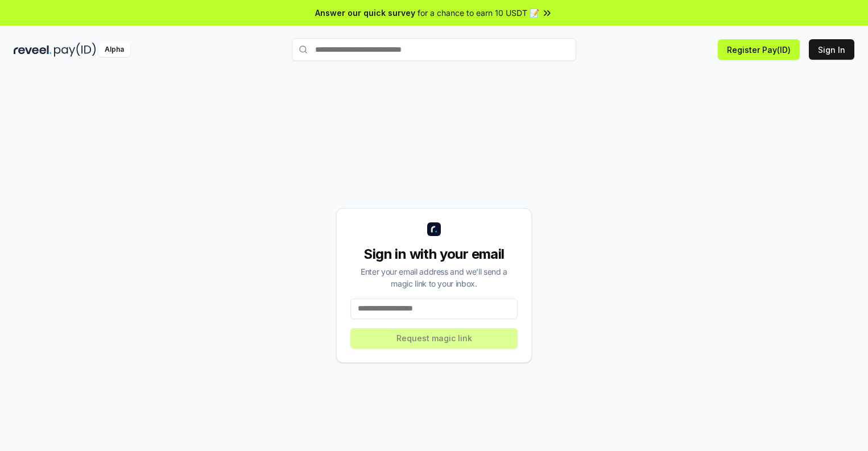 Image resolution: width=868 pixels, height=451 pixels. What do you see at coordinates (832, 49) in the screenshot?
I see `button: Sign In` at bounding box center [832, 49].